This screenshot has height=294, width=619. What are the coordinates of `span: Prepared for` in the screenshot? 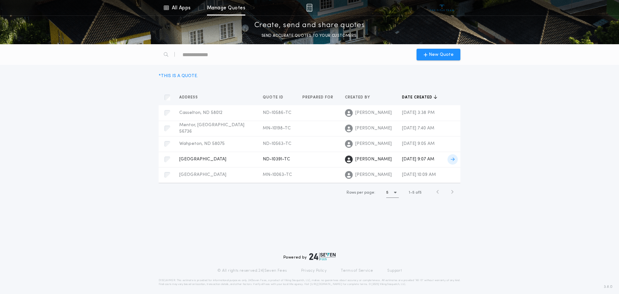 It's located at (318, 97).